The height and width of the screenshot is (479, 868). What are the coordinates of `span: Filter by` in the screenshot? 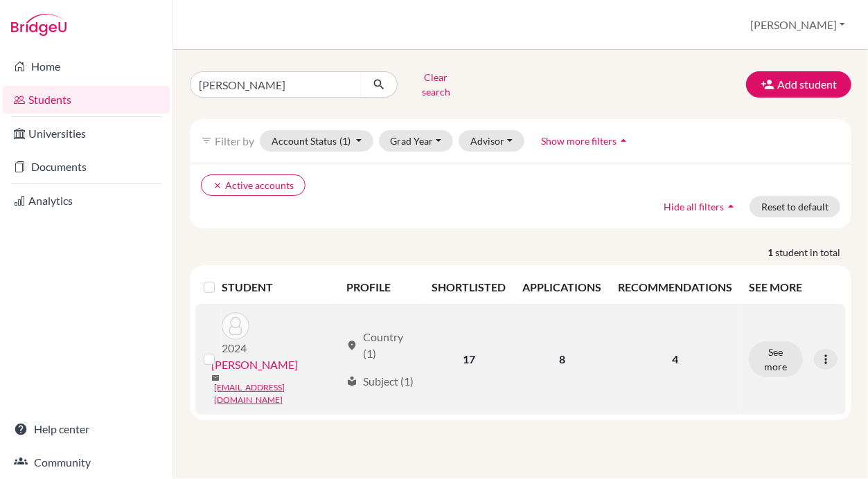 It's located at (234, 141).